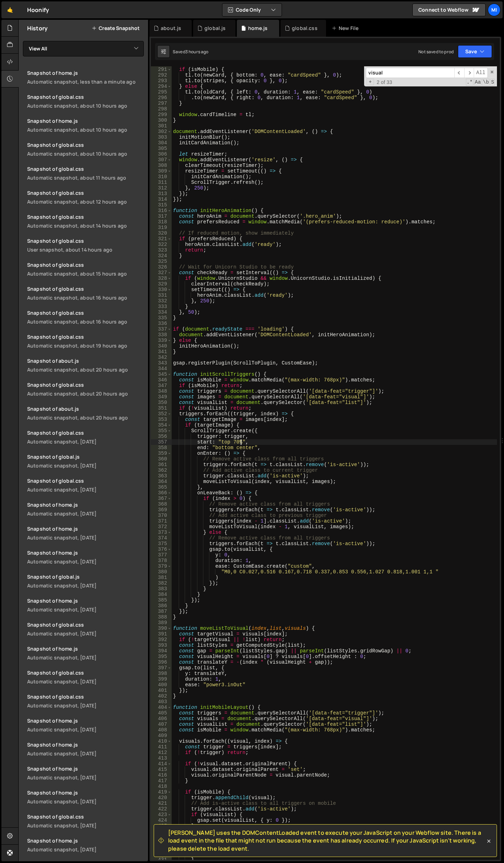  What do you see at coordinates (86, 225) in the screenshot?
I see `div: Automatic snapshot, about 14 hours ago` at bounding box center [86, 225].